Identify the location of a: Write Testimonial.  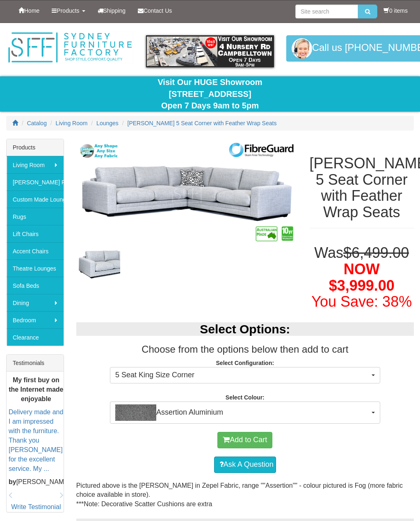
(36, 506).